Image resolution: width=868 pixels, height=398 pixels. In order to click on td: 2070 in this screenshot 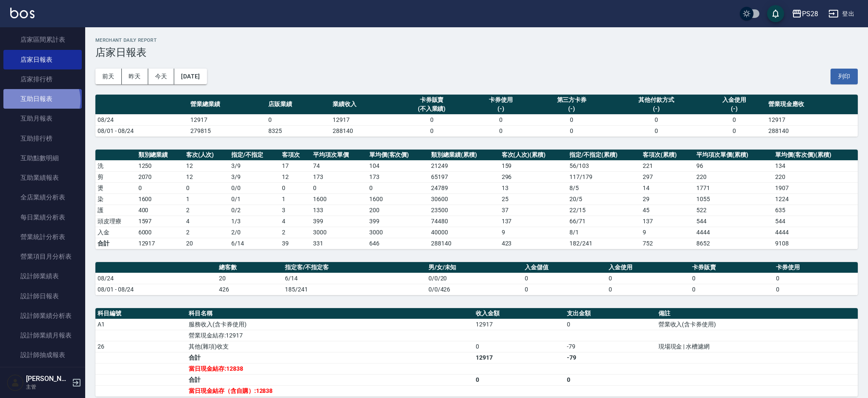, I will do `click(160, 177)`.